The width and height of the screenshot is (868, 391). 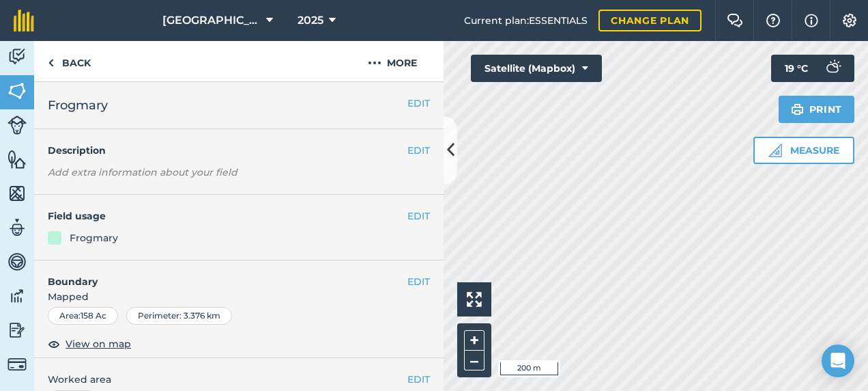 What do you see at coordinates (142, 172) in the screenshot?
I see `em: Add extra information about your field` at bounding box center [142, 172].